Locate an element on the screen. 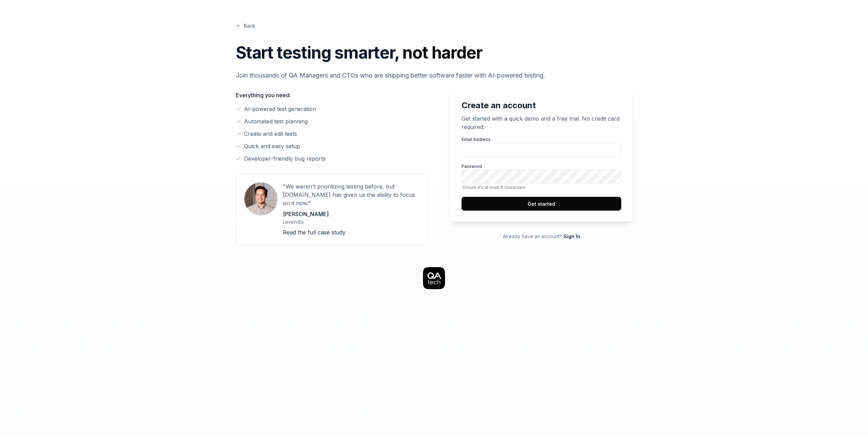 This screenshot has width=868, height=436. img: User avatar is located at coordinates (261, 198).